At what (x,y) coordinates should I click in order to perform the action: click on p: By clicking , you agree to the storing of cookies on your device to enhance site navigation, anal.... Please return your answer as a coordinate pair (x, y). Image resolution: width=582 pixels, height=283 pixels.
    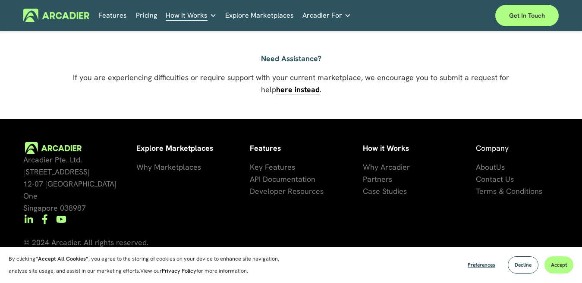
    Looking at the image, I should click on (149, 265).